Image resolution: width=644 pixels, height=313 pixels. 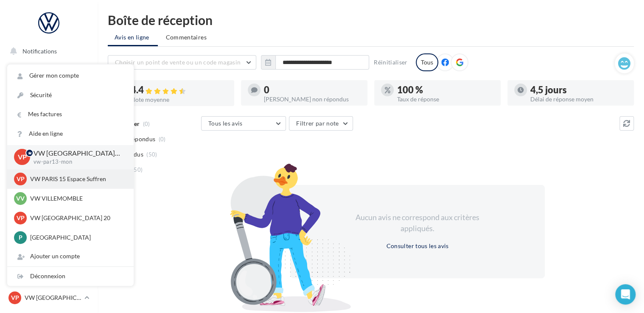 I want to click on a: Opérations, so click(x=49, y=73).